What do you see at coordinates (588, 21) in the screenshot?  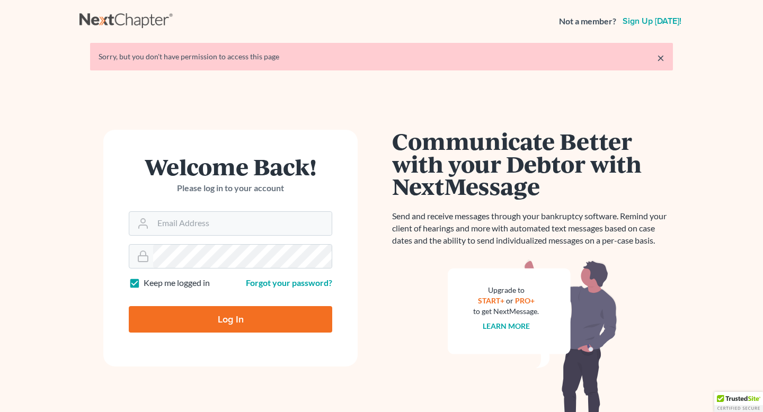 I see `strong: Not a member?` at bounding box center [588, 21].